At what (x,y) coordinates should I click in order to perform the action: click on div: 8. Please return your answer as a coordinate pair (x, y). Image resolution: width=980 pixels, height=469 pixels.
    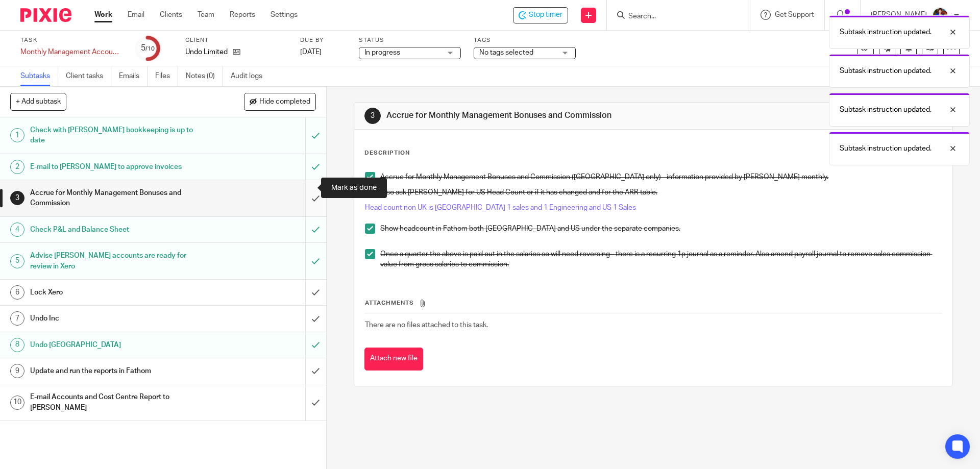
    Looking at the image, I should click on (17, 345).